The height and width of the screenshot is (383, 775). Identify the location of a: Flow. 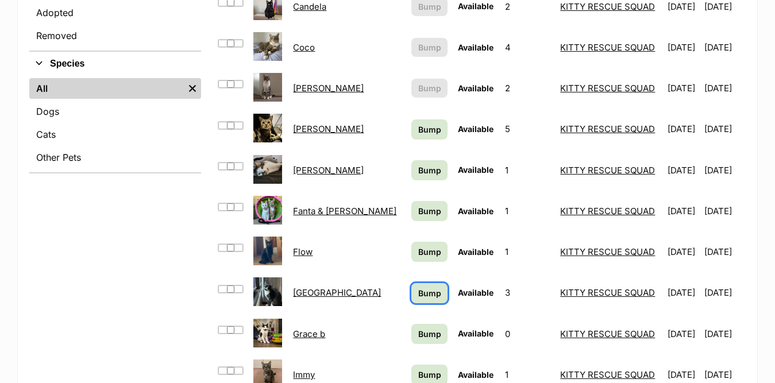
(303, 252).